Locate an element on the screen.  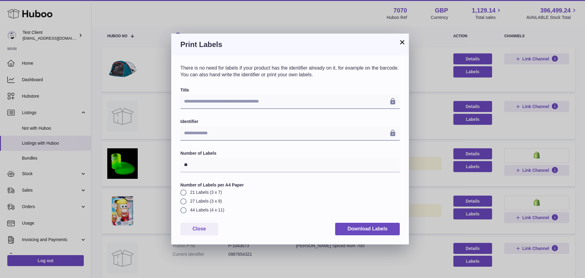
label: Number of Labels per A4 Paper is located at coordinates (290, 185).